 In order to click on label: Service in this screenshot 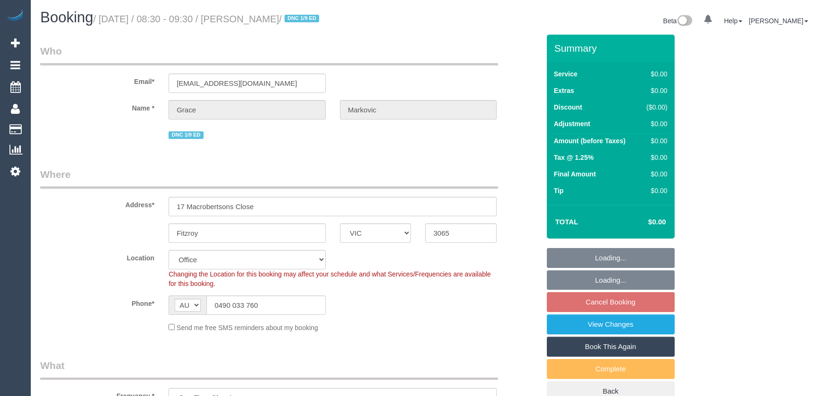, I will do `click(566, 74)`.